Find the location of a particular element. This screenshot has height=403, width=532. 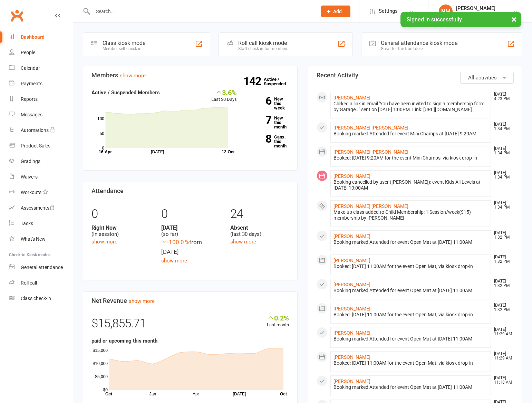

a: Automations is located at coordinates (41, 130).